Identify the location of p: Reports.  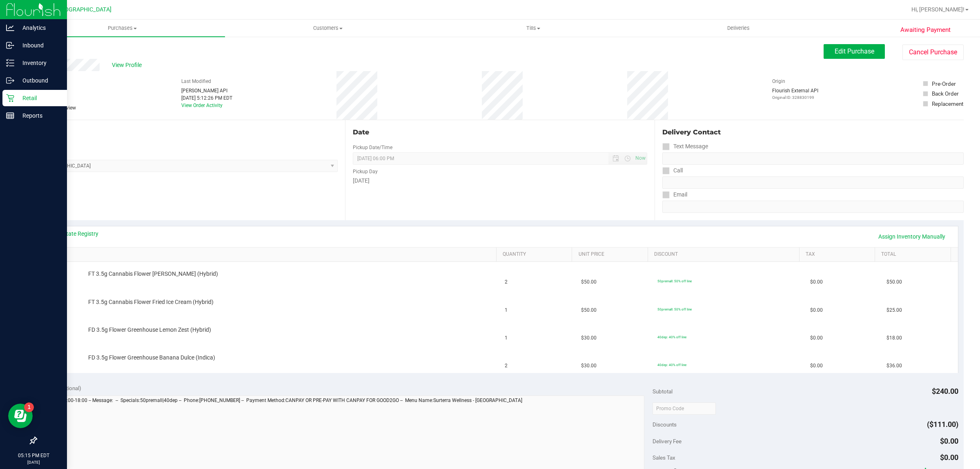
(39, 116).